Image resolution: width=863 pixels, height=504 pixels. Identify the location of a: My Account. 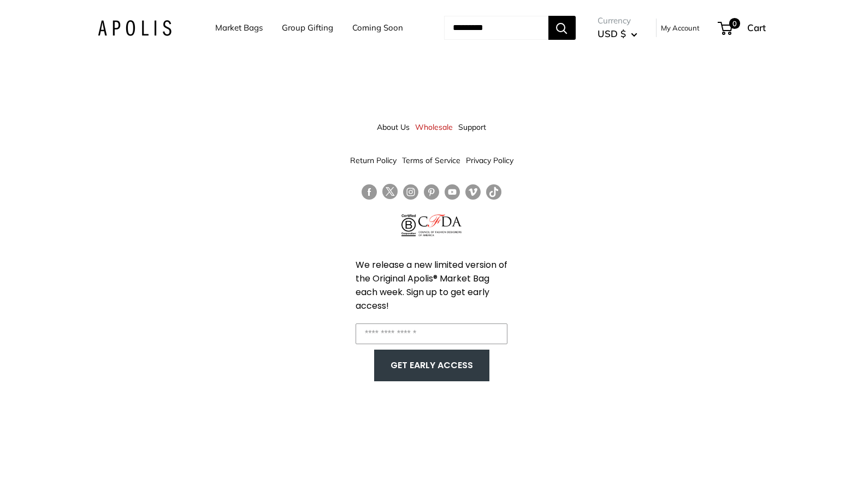
(680, 28).